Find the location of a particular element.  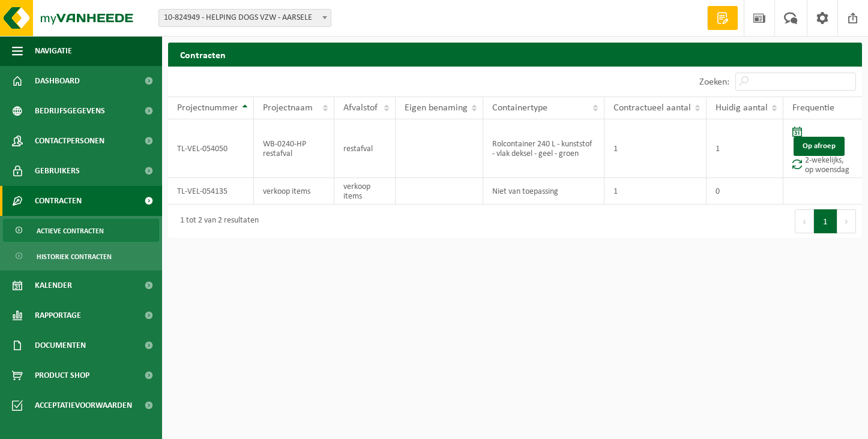

span: Product Shop is located at coordinates (62, 376).